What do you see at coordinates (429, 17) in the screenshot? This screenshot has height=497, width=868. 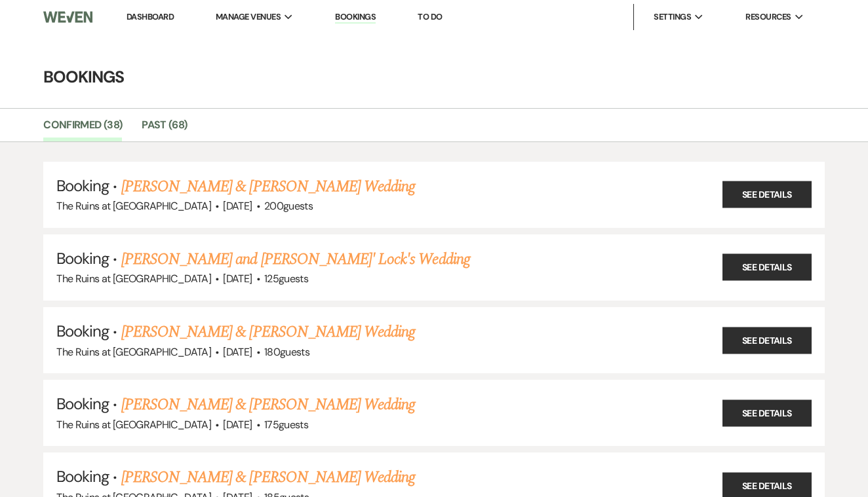 I see `a: To Do` at bounding box center [429, 17].